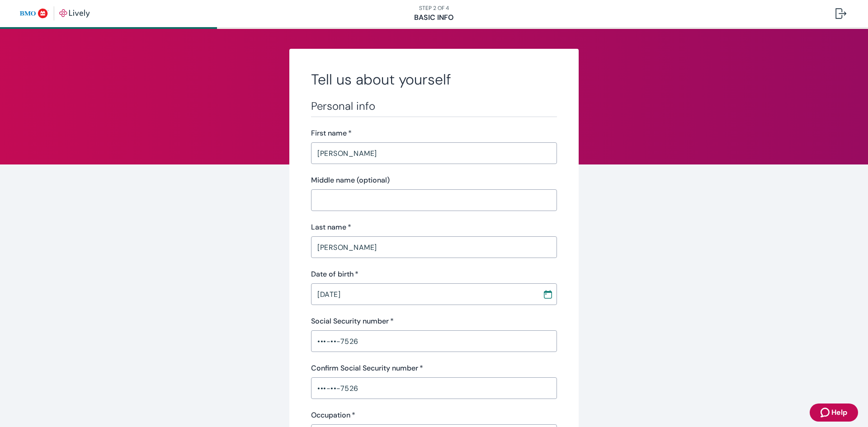 This screenshot has width=868, height=427. Describe the element at coordinates (335, 274) in the screenshot. I see `label: Date of birth` at that location.